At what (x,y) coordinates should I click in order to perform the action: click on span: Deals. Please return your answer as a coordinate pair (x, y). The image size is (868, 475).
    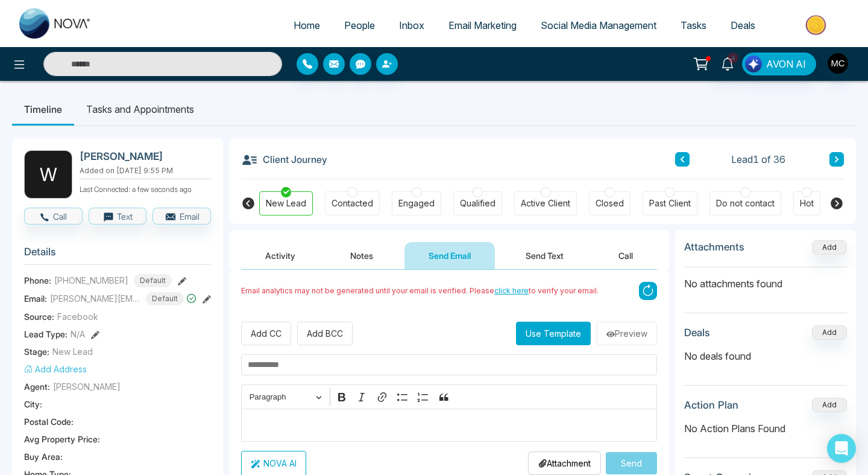
    Looking at the image, I should click on (743, 25).